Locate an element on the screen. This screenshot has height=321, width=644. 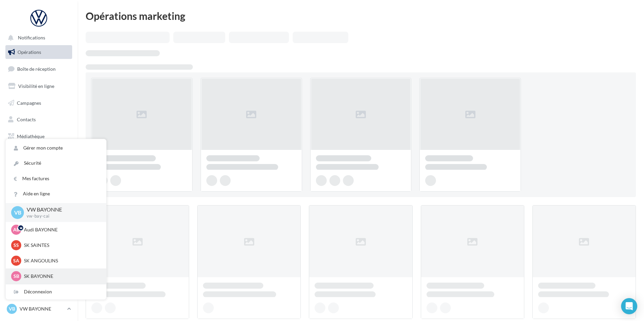
span: SA is located at coordinates (16, 261).